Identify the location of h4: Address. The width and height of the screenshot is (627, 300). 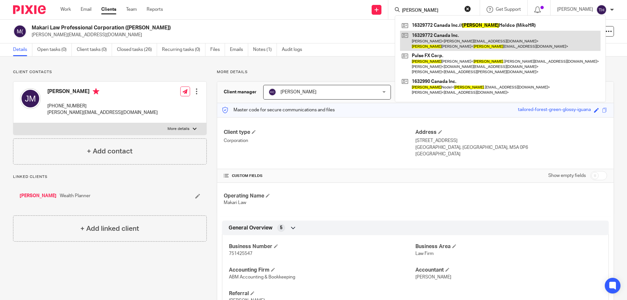
(511, 132).